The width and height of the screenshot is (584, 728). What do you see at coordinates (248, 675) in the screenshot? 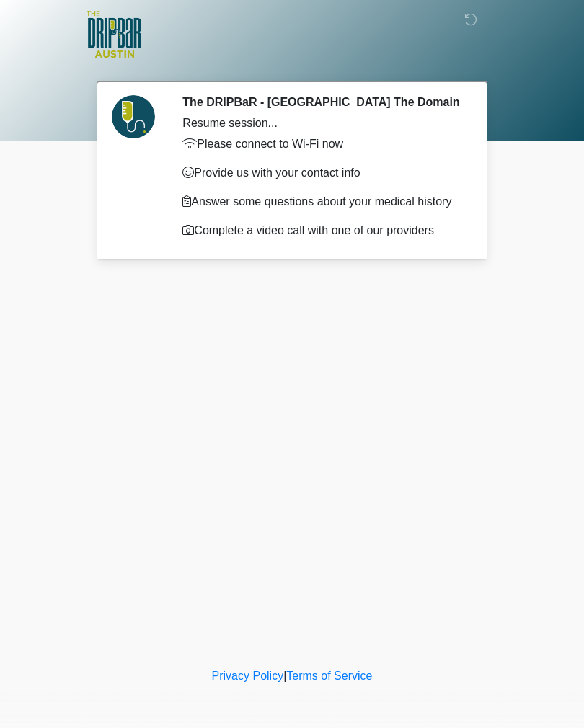
I see `a: Privacy Policy` at bounding box center [248, 675].